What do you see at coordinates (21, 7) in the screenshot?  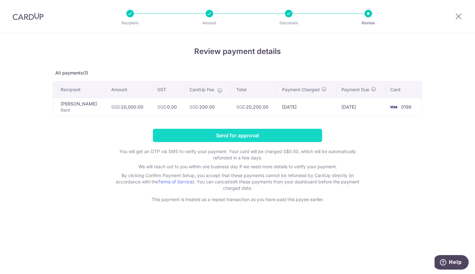 I see `span: Help` at bounding box center [21, 7].